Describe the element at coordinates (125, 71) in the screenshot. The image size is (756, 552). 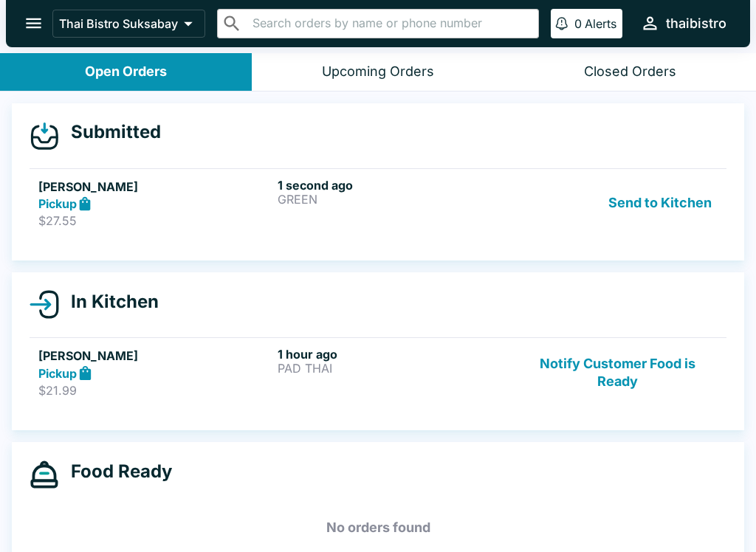
I see `div: Open Orders` at that location.